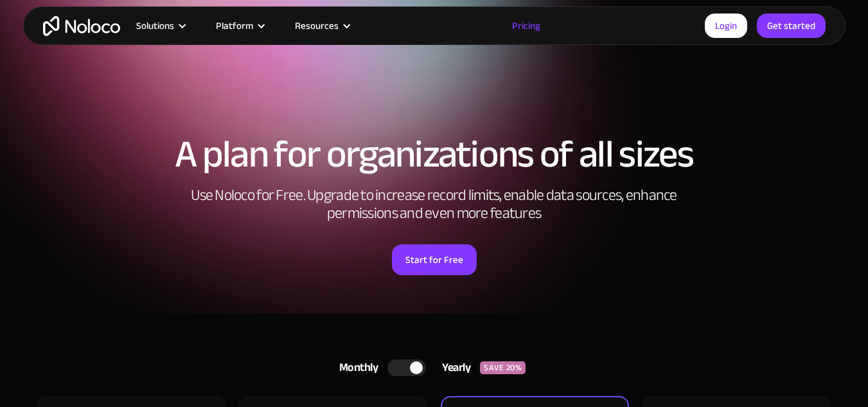  I want to click on div: Yearly, so click(453, 367).